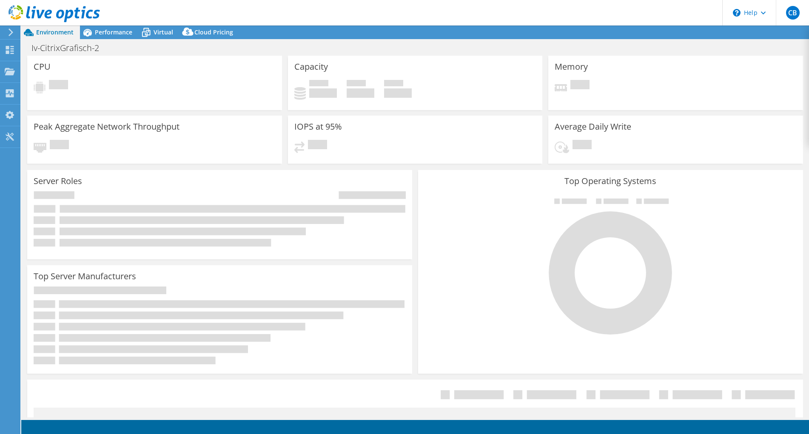 Image resolution: width=809 pixels, height=434 pixels. Describe the element at coordinates (356, 84) in the screenshot. I see `span: Free` at that location.